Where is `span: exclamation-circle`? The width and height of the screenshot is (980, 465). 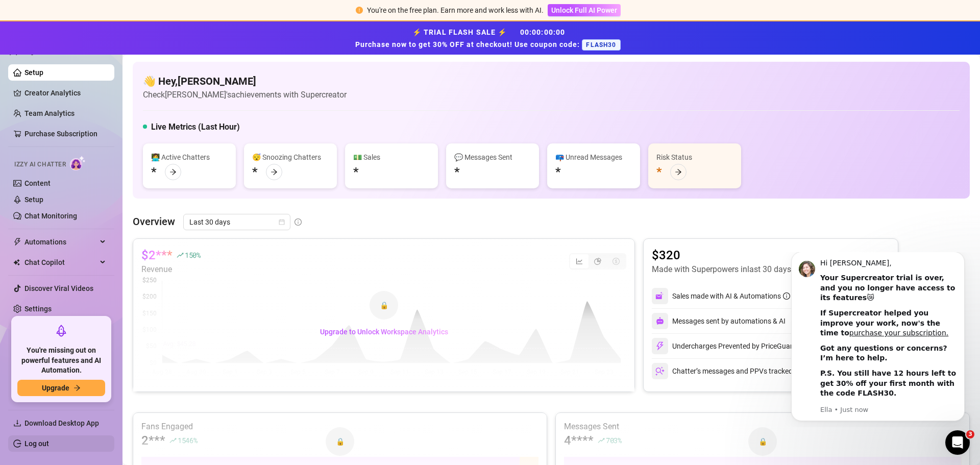 span: exclamation-circle is located at coordinates (359, 10).